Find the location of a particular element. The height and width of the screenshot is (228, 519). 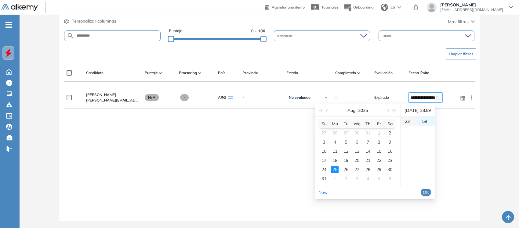

td: 2025-09-01 is located at coordinates (335, 179).